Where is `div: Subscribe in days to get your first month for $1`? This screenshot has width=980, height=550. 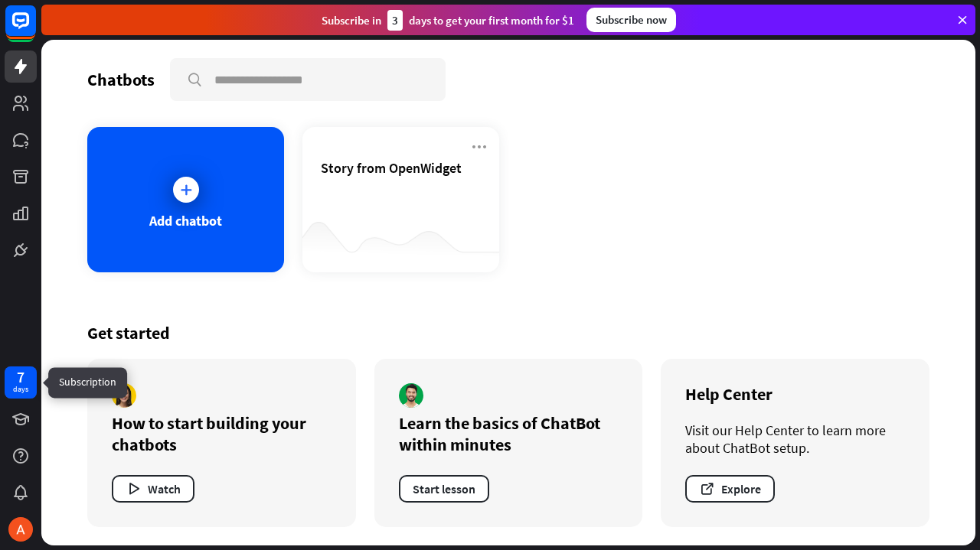
div: Subscribe in days to get your first month for $1 is located at coordinates (448, 20).